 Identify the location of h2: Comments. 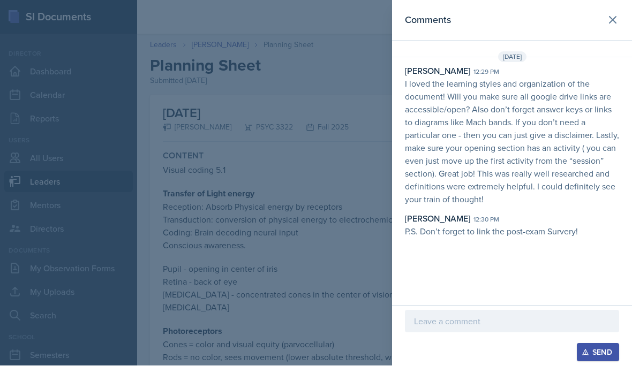
(428, 20).